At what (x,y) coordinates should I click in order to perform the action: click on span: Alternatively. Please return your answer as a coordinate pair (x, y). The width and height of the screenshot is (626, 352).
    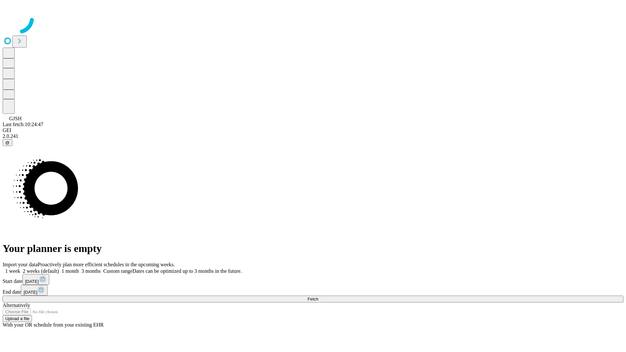
    Looking at the image, I should click on (16, 305).